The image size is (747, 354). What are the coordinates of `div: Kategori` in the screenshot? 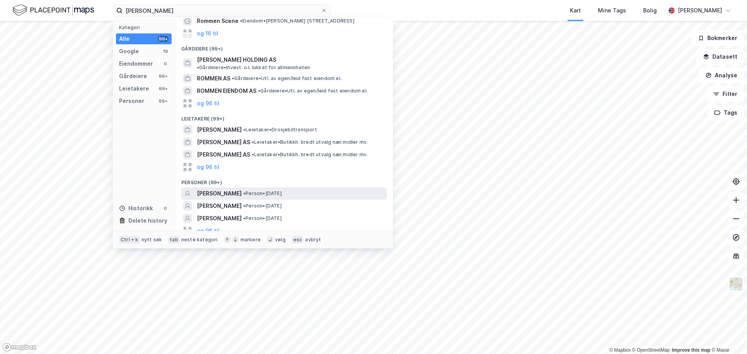 It's located at (145, 27).